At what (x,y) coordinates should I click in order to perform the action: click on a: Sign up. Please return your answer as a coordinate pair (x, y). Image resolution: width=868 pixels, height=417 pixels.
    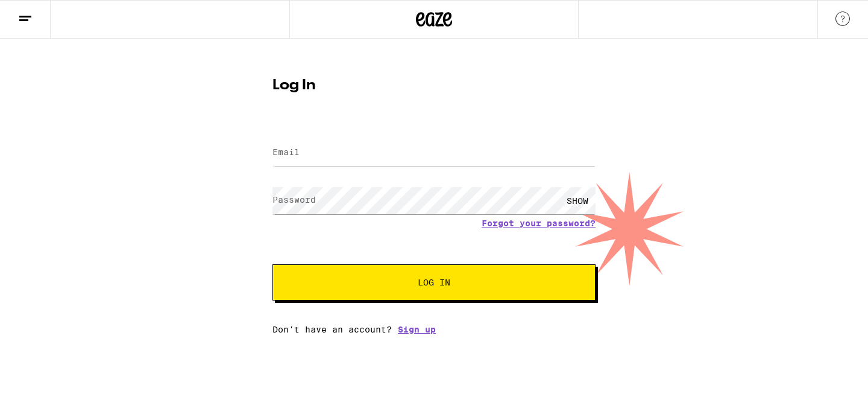
    Looking at the image, I should click on (417, 329).